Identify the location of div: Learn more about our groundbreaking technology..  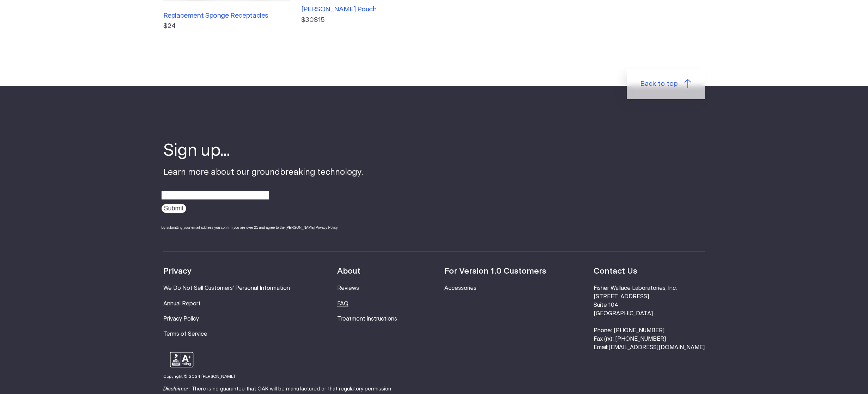
(263, 188).